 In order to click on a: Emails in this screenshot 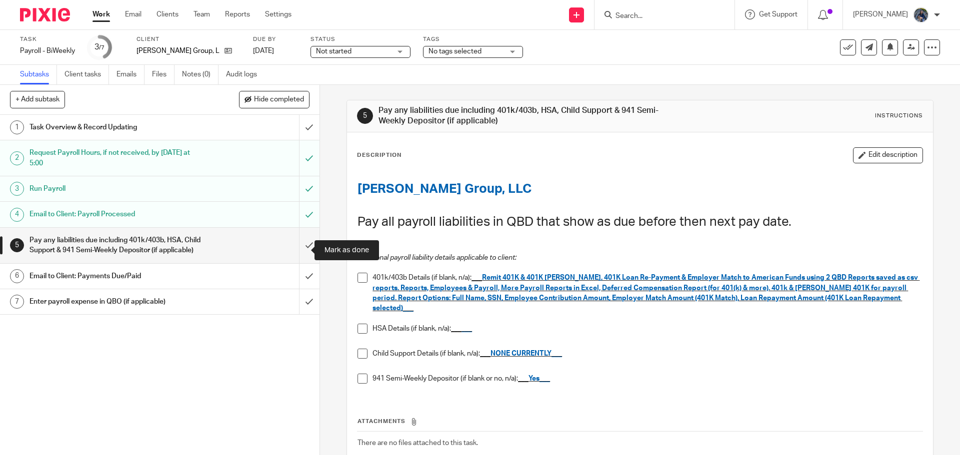, I will do `click(130, 74)`.